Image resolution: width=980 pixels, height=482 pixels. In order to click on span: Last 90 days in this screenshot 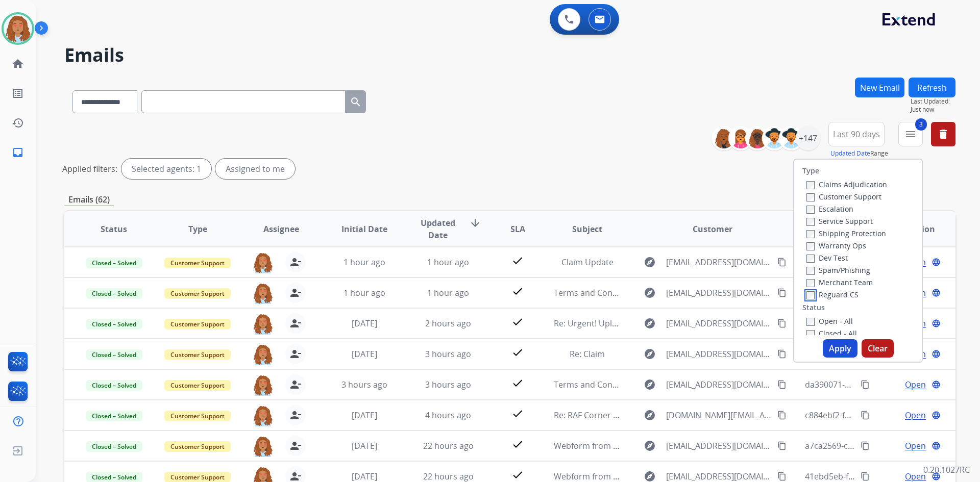, I will do `click(857, 135)`.